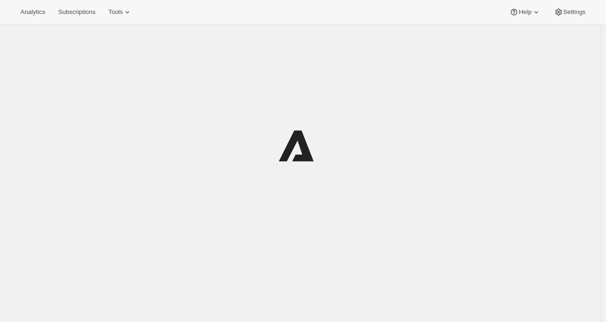 Image resolution: width=606 pixels, height=322 pixels. Describe the element at coordinates (33, 12) in the screenshot. I see `span: Analytics` at that location.